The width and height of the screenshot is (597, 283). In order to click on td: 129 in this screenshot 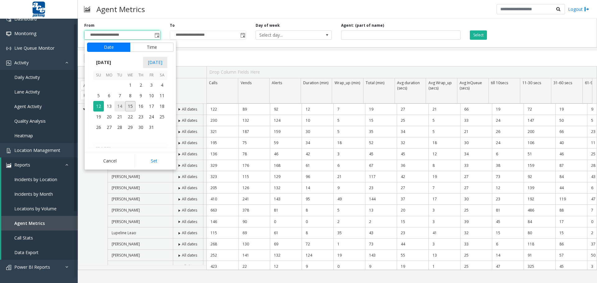, I will do `click(286, 177)`.